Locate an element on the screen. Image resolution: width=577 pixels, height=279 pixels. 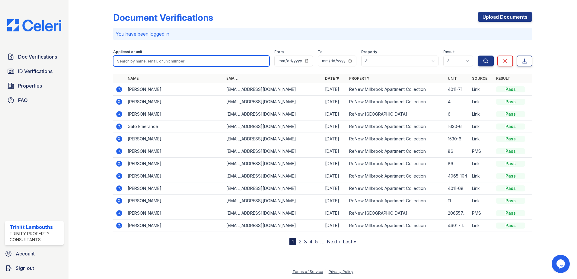
span: Doc Verifications is located at coordinates (37, 57).